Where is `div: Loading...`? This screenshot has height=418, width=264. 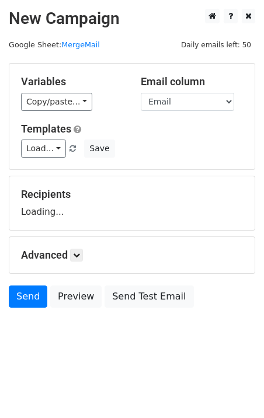 div: Loading... is located at coordinates (132, 203).